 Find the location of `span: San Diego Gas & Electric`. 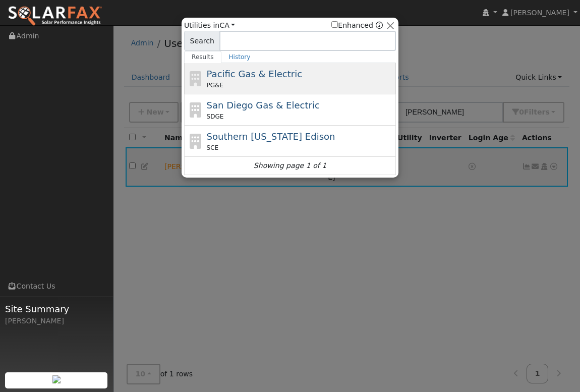

span: San Diego Gas & Electric is located at coordinates (263, 105).